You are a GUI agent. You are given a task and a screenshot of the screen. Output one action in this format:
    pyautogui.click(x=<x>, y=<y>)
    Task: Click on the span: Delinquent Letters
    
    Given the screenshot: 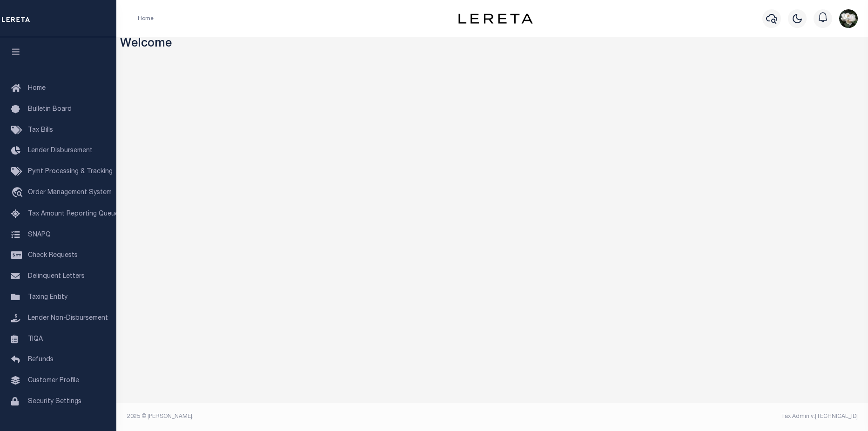 What is the action you would take?
    pyautogui.click(x=57, y=276)
    